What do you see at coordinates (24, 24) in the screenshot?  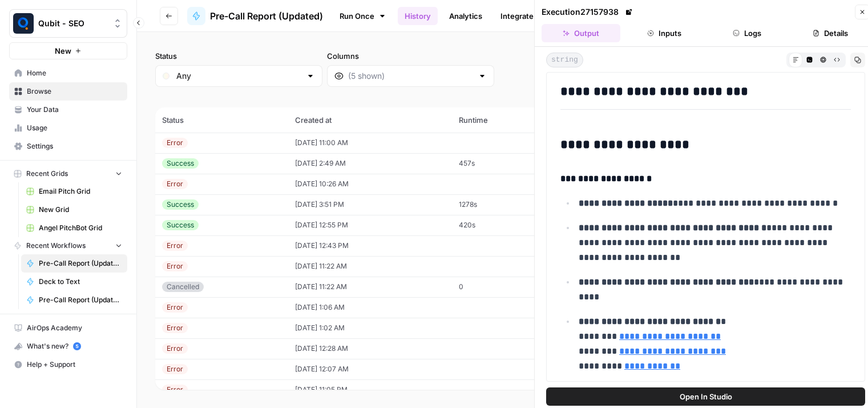 I see `img: Qubit - SEO Logo` at bounding box center [24, 24].